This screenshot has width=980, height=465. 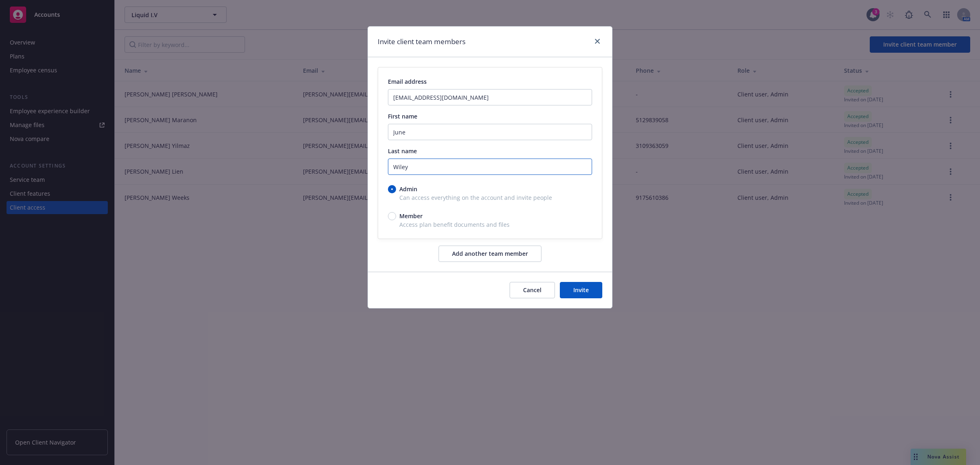 What do you see at coordinates (403, 116) in the screenshot?
I see `span: First name` at bounding box center [403, 116].